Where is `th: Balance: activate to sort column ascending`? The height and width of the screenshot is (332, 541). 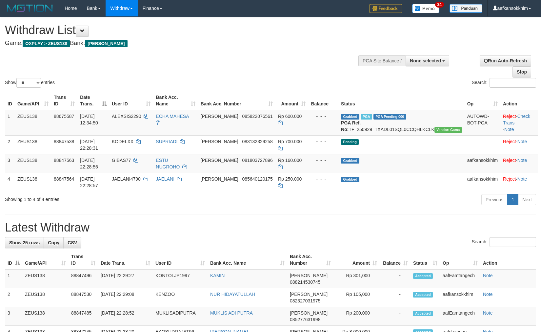 th: Balance: activate to sort column ascending is located at coordinates (395, 260).